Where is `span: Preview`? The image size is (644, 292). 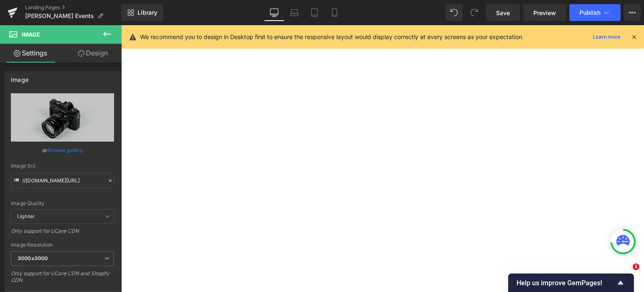
span: Preview is located at coordinates (545, 13).